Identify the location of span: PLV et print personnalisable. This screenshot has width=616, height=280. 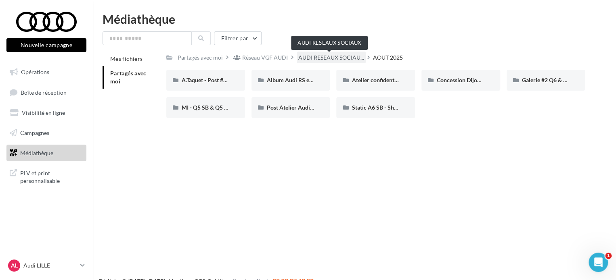
(52, 176).